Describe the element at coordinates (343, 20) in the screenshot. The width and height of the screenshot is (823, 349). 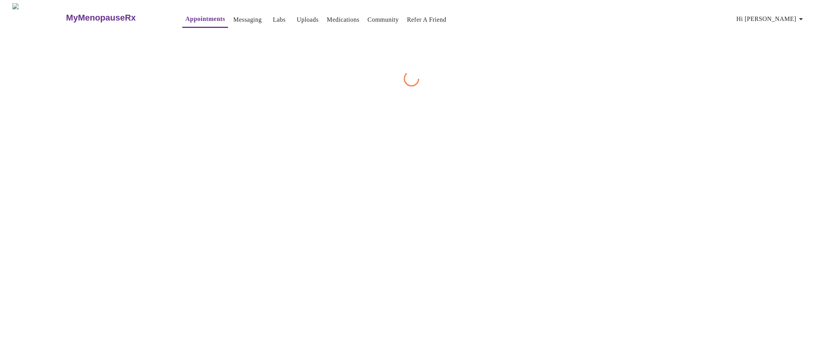
I see `button: Medications` at that location.